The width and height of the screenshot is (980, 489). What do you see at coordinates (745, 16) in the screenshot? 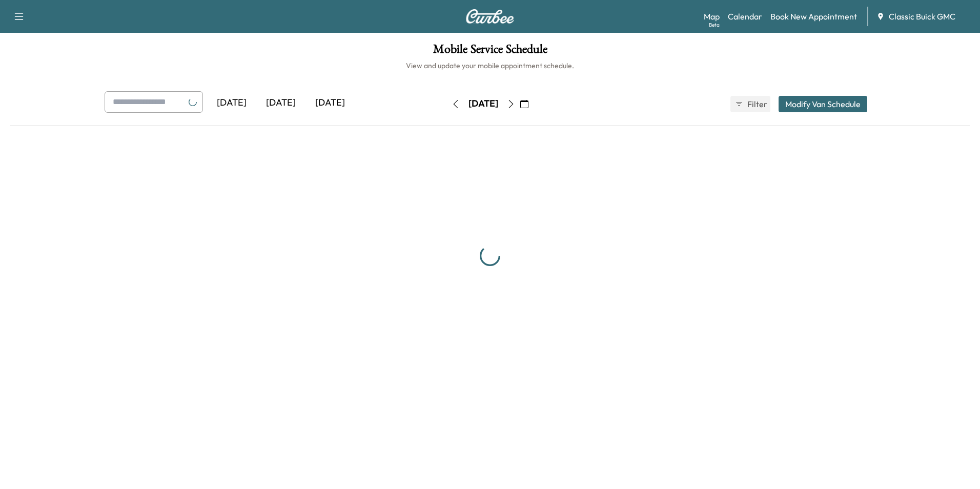
I see `a: Calendar` at bounding box center [745, 16].